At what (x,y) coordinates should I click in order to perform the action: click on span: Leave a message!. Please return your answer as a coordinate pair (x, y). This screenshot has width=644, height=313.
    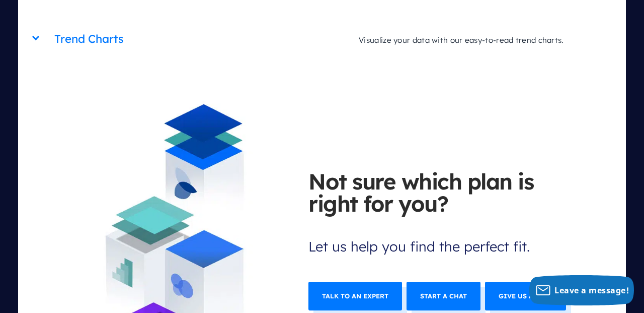
    Looking at the image, I should click on (592, 290).